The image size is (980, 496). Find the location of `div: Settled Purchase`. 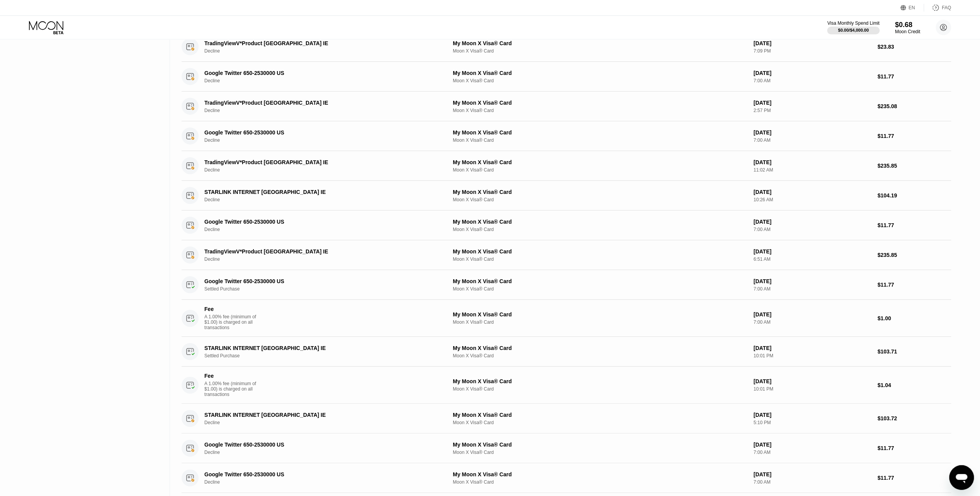

div: Settled Purchase is located at coordinates (323, 289).